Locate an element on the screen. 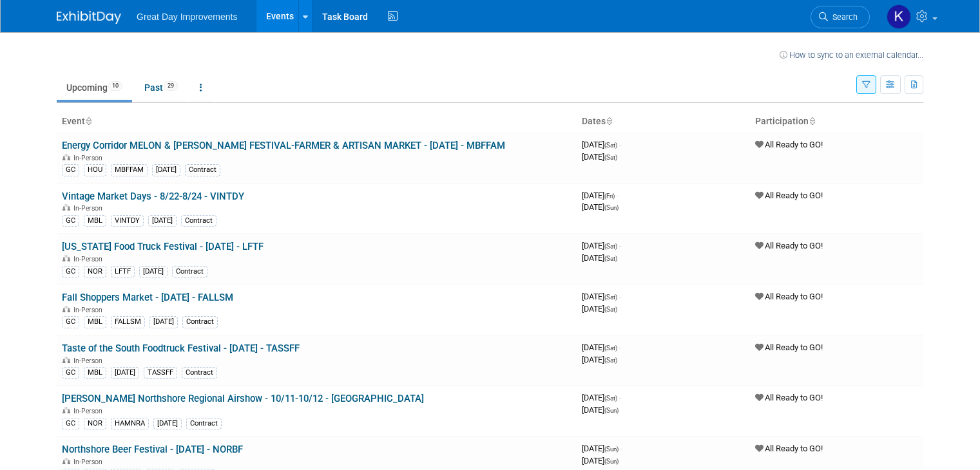 The width and height of the screenshot is (980, 470). span: 10 is located at coordinates (115, 86).